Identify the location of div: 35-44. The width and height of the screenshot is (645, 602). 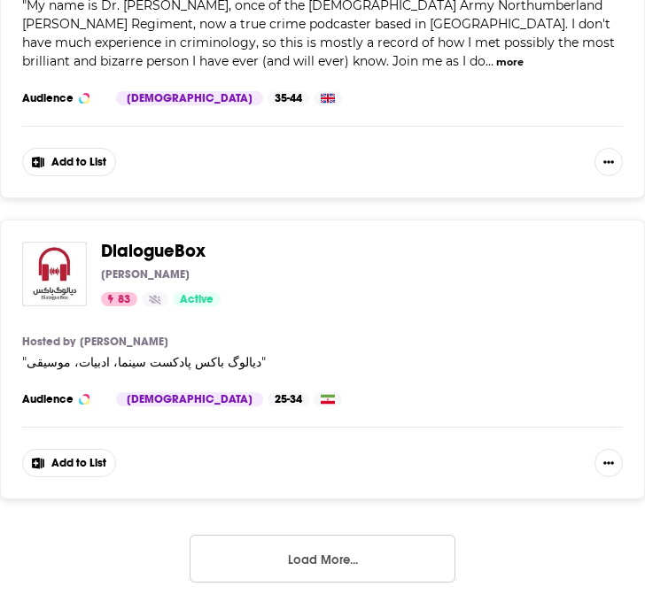
(288, 98).